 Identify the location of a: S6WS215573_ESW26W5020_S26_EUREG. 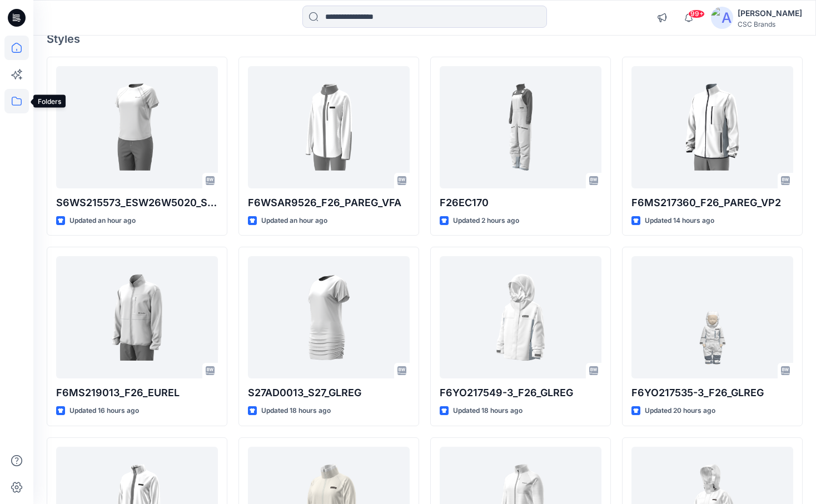
(137, 128).